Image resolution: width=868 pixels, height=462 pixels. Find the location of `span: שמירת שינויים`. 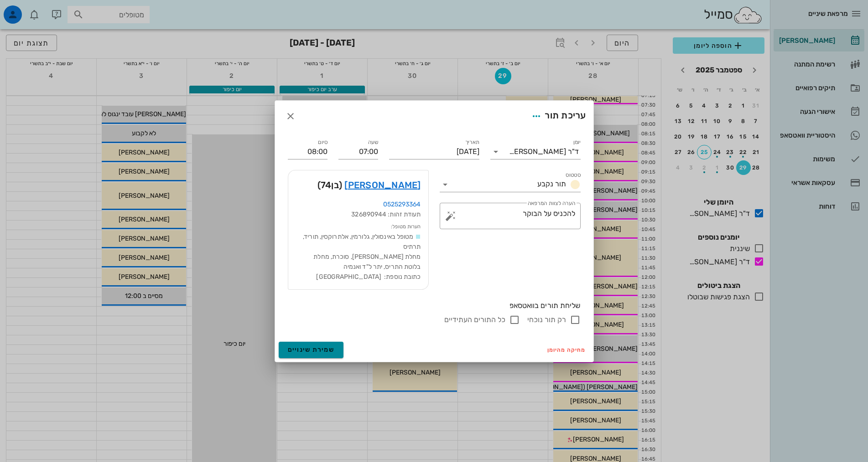

span: שמירת שינויים is located at coordinates (311, 350).